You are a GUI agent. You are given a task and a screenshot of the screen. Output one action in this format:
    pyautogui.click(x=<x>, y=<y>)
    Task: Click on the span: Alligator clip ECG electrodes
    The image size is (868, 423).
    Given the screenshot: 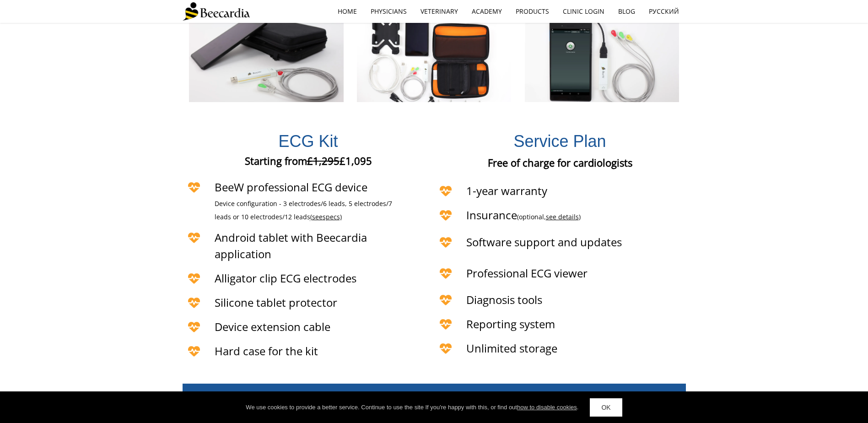 What is the action you would take?
    pyautogui.click(x=285, y=278)
    